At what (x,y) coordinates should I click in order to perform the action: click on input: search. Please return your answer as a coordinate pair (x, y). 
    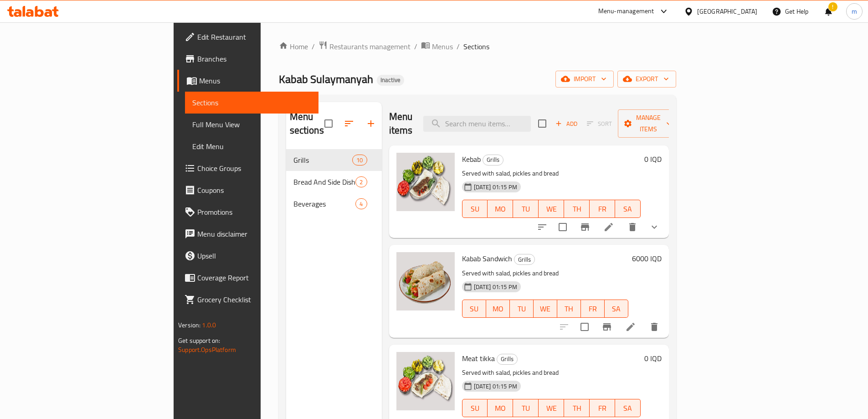
    Looking at the image, I should click on (477, 124).